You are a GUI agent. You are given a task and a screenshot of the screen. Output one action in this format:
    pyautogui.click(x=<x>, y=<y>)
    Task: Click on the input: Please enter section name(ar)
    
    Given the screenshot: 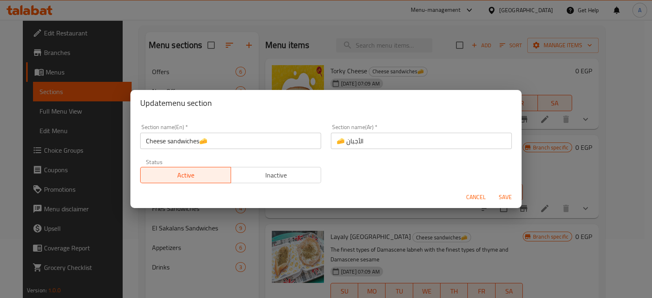 What is the action you would take?
    pyautogui.click(x=421, y=141)
    